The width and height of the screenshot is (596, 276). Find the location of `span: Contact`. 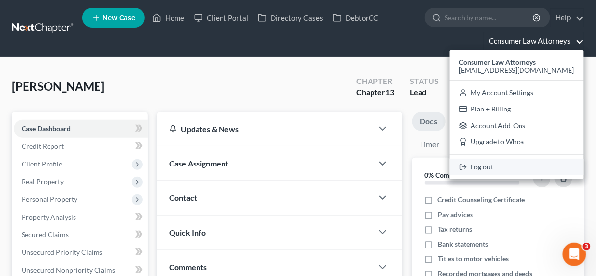

span: Contact is located at coordinates (183, 197).